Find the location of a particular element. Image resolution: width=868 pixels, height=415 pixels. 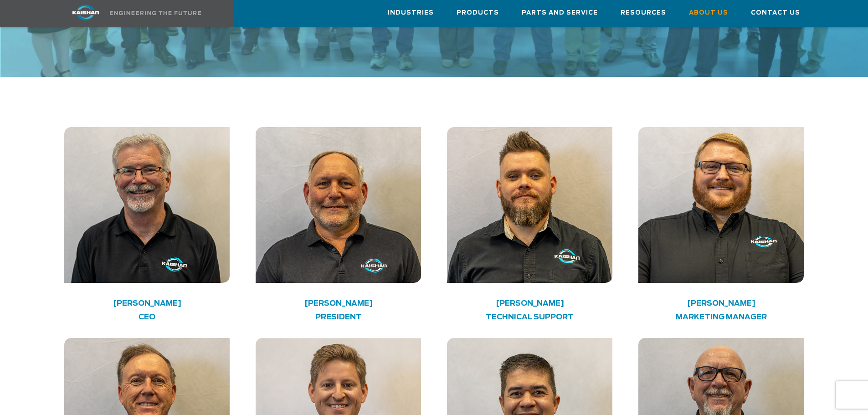

h4: Marketing Manager is located at coordinates (721, 317).